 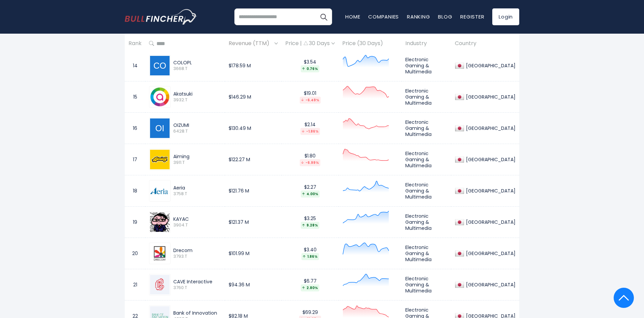 What do you see at coordinates (370, 43) in the screenshot?
I see `th: Price (30 Days)` at bounding box center [370, 43].